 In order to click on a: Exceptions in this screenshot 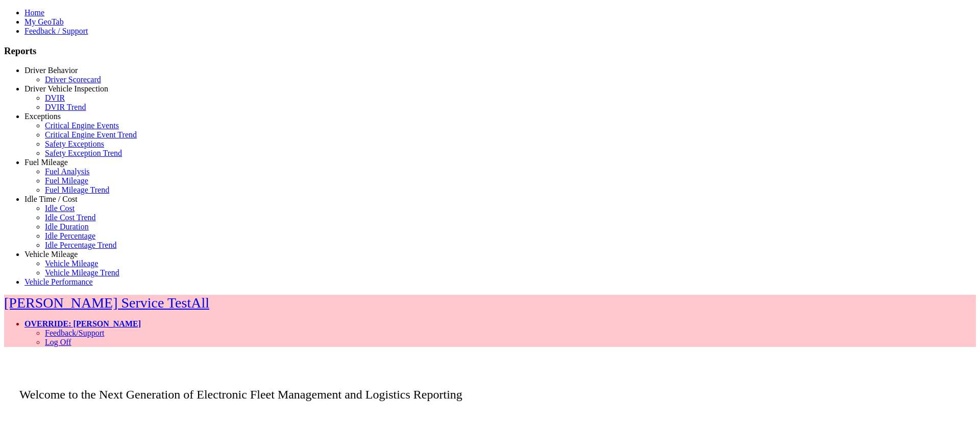, I will do `click(42, 116)`.